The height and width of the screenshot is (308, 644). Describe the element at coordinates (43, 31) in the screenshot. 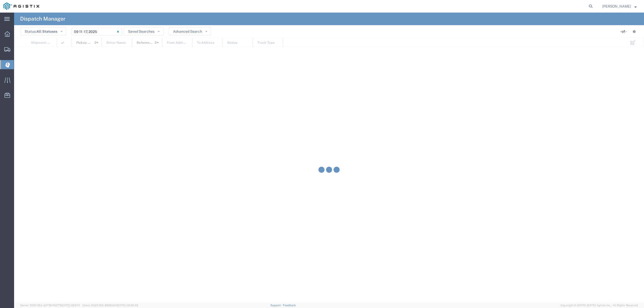

I see `button: Status:All Statuses` at that location.